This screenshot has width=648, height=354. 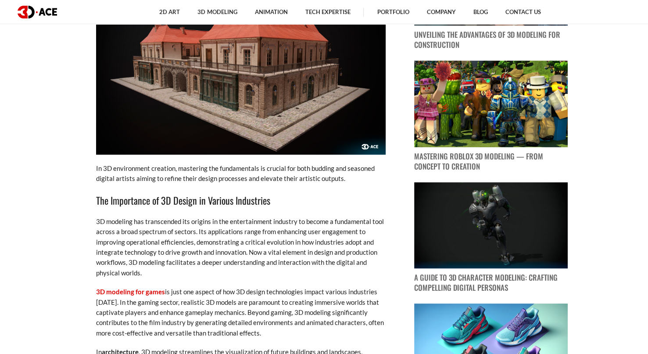 I want to click on h3: The Importance of 3D Design in Various Industries, so click(x=241, y=200).